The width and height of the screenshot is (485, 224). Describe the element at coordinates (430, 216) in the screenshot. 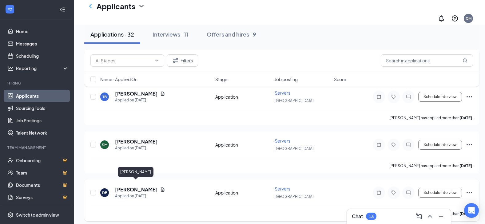

I see `button: ChevronUp` at that location.